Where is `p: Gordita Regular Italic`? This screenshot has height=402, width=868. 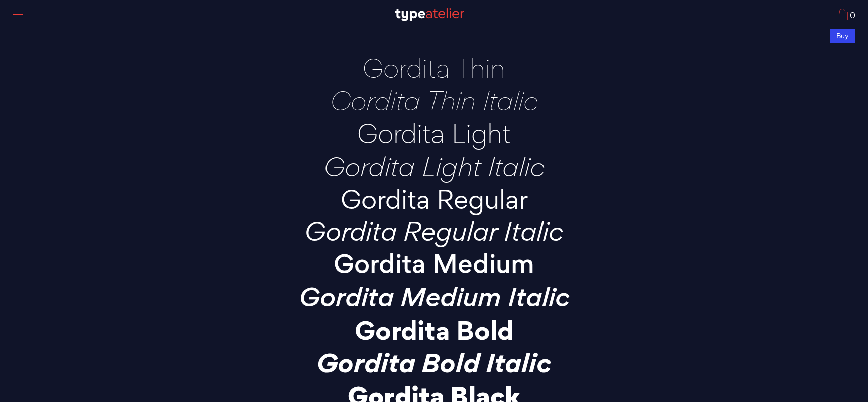 p: Gordita Regular Italic is located at coordinates (434, 231).